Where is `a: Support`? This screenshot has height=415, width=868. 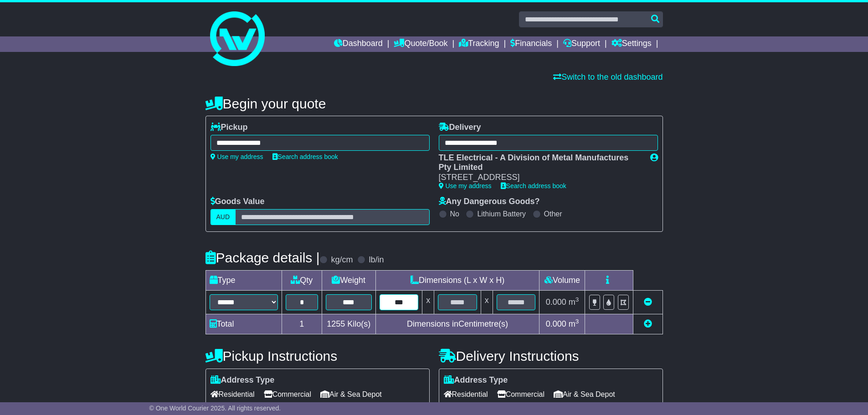 a: Support is located at coordinates (581, 44).